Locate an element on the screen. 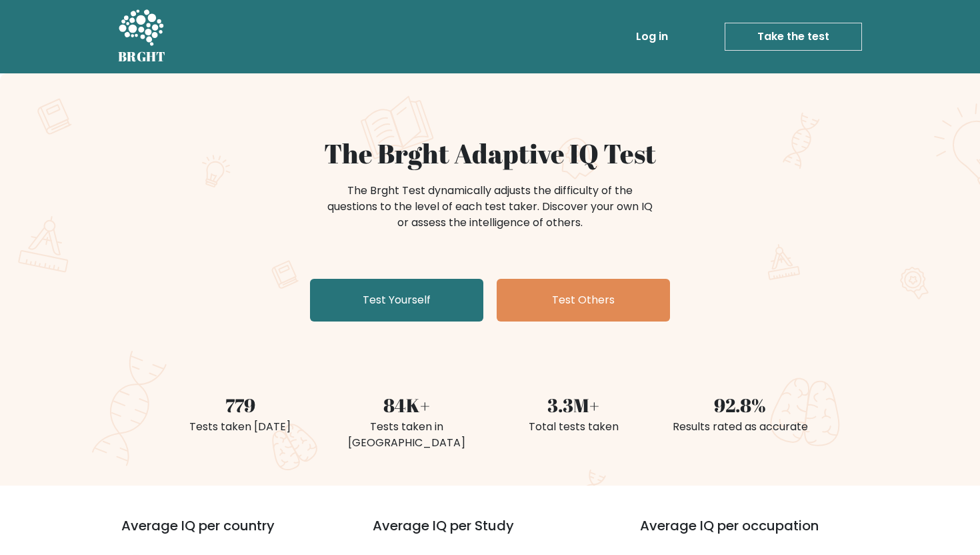 Image resolution: width=980 pixels, height=555 pixels. a: Test Yourself is located at coordinates (396, 300).